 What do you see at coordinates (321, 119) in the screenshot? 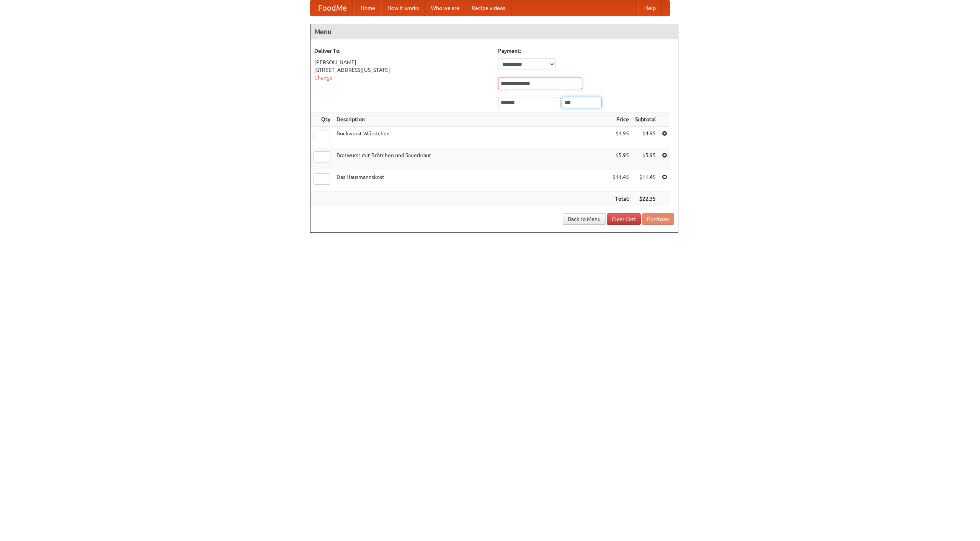
I see `th: Qty` at bounding box center [321, 119].